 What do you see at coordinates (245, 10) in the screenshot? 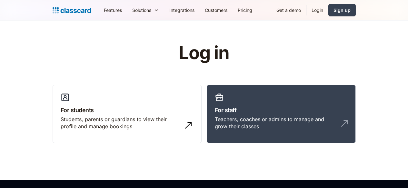
I see `a: Pricing` at bounding box center [245, 10].